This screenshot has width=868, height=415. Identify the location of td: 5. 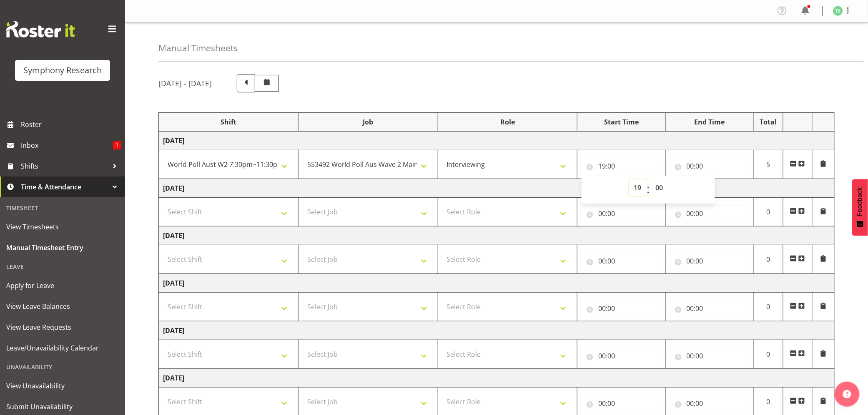
(769, 165).